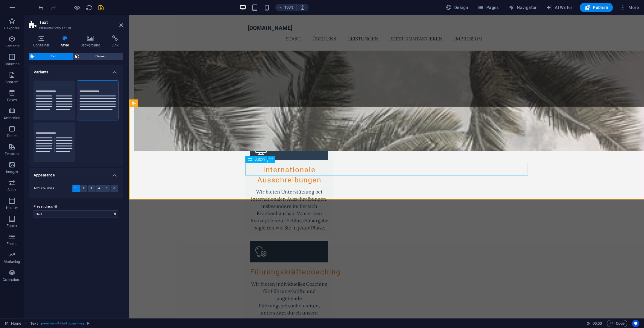 The image size is (644, 328). Describe the element at coordinates (75, 28) in the screenshot. I see `h3: Preset #ed-999767718` at that location.